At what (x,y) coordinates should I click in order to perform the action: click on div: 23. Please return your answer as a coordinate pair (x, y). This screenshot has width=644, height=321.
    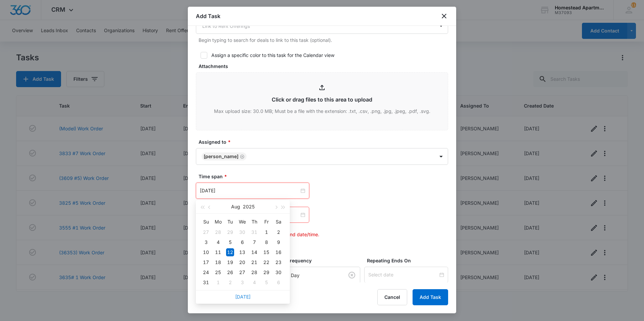
    Looking at the image, I should click on (279, 262).